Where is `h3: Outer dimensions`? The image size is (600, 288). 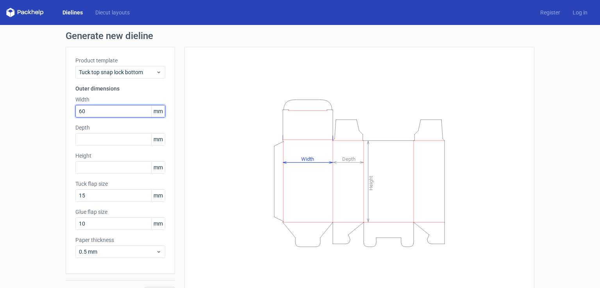 h3: Outer dimensions is located at coordinates (120, 89).